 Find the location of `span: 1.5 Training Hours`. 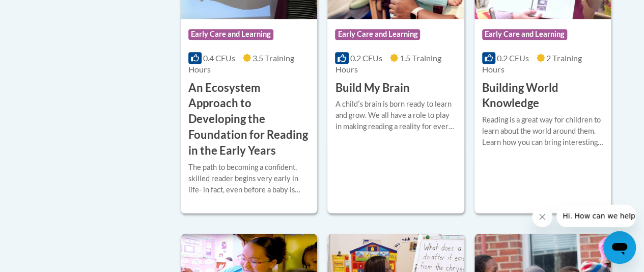

span: 1.5 Training Hours is located at coordinates (388, 63).